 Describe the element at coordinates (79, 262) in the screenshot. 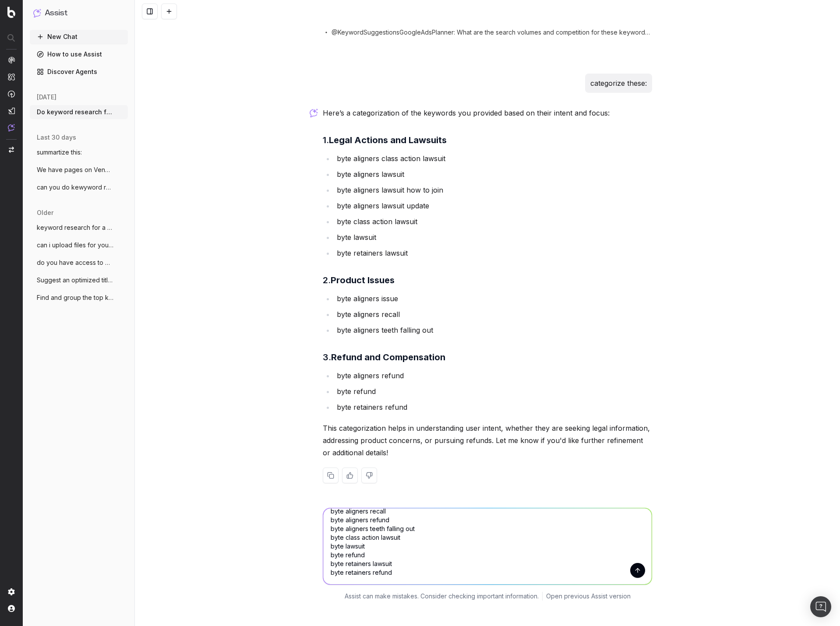

I see `button: do you have access to my SEM Rush data` at that location.